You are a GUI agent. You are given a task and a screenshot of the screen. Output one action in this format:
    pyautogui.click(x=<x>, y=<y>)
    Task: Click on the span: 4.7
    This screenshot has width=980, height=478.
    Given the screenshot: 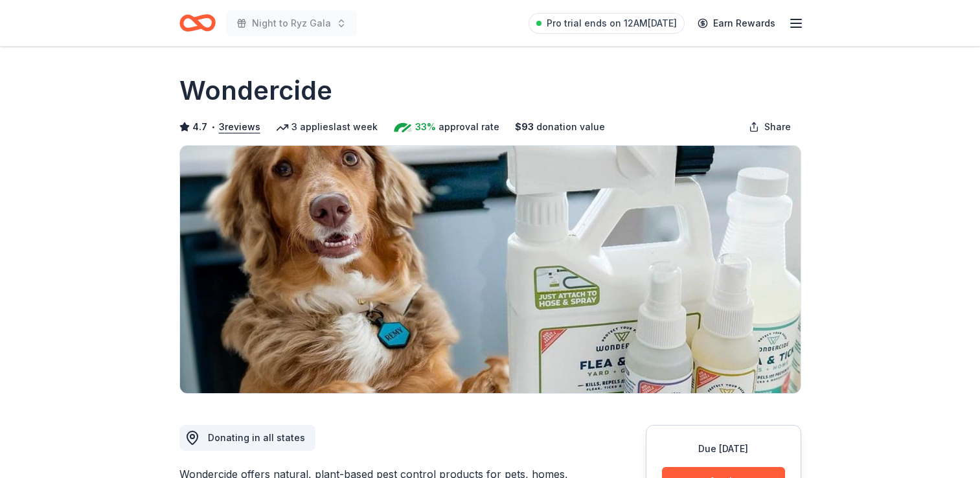 What is the action you would take?
    pyautogui.click(x=200, y=127)
    